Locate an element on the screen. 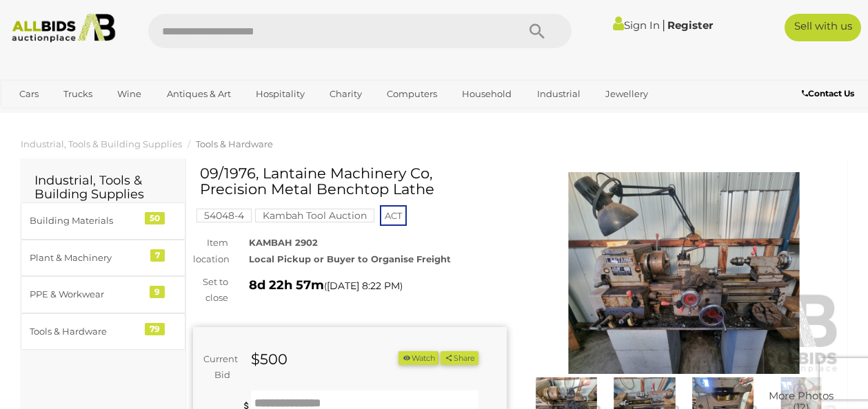 This screenshot has width=868, height=409. span: Tools & Hardware is located at coordinates (234, 144).